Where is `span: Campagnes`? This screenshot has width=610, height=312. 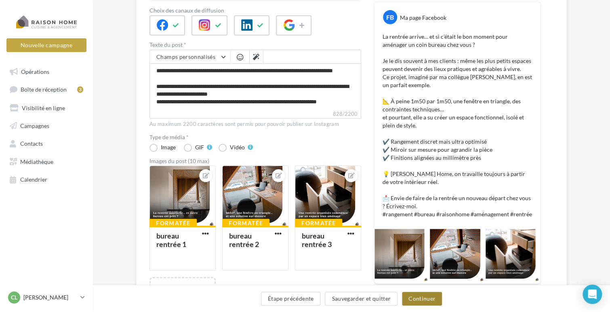 span: Campagnes is located at coordinates (35, 125).